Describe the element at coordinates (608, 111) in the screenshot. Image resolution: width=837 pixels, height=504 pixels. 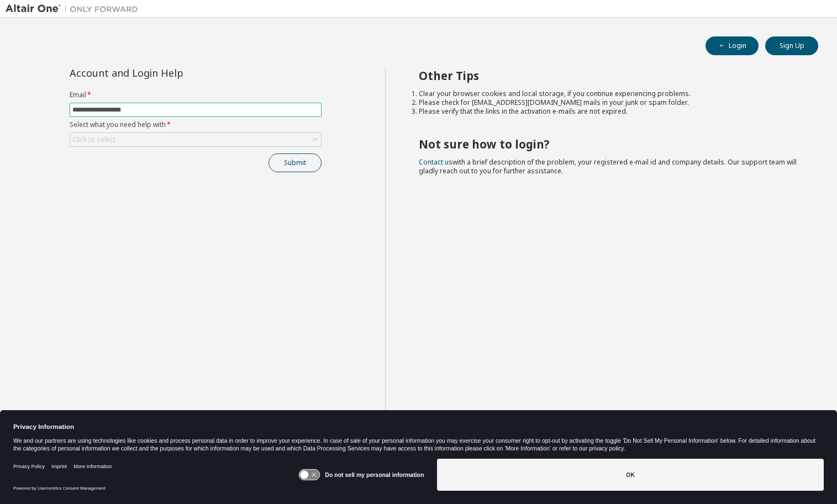
I see `li: Please verify that the links in the activation e-mails are not expired.` at that location.